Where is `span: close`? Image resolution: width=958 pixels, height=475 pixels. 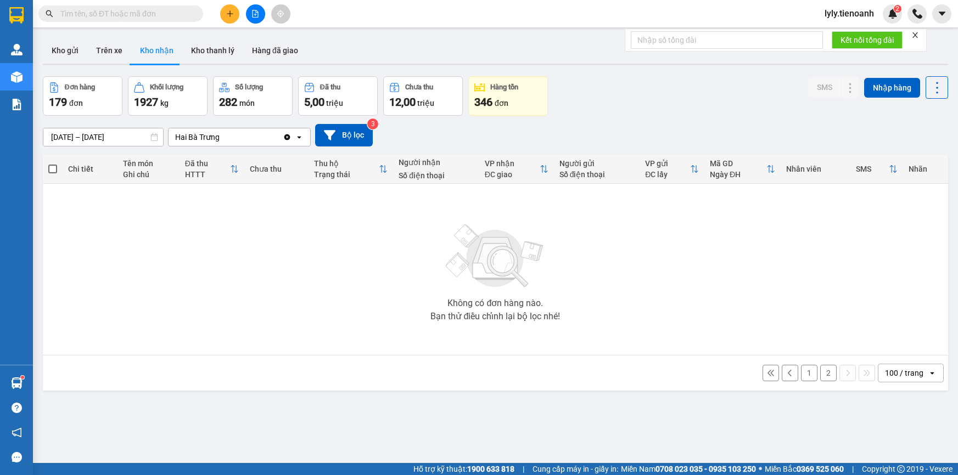
span: close is located at coordinates (915, 35).